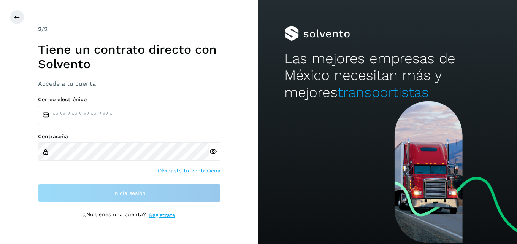  I want to click on label: Correo electrónico, so click(129, 99).